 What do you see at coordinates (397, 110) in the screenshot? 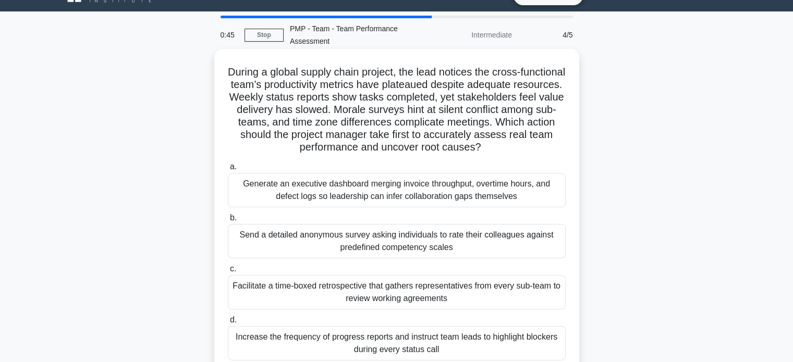
I see `h5: During a global supply chain project, the lead notices the cross-functional team’s productivity m...` at bounding box center [397, 110].